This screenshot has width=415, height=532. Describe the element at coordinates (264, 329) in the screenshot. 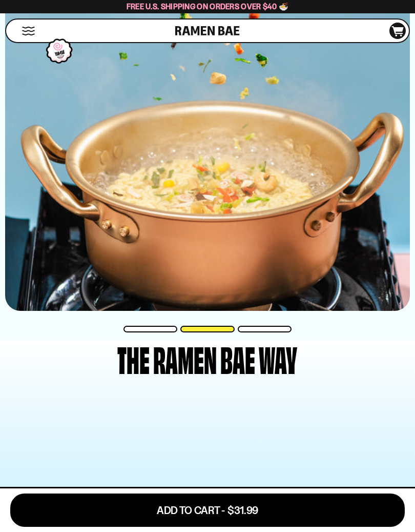

I see `li: Page dot 3` at that location.